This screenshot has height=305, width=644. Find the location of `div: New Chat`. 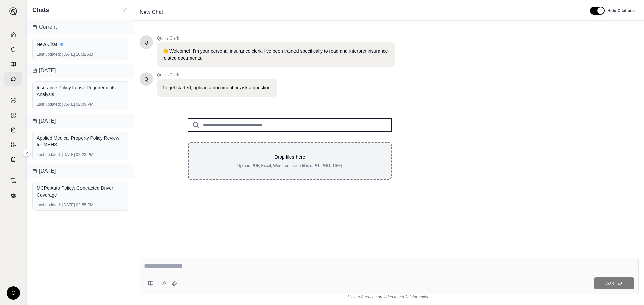

div: New Chat is located at coordinates (80, 44).